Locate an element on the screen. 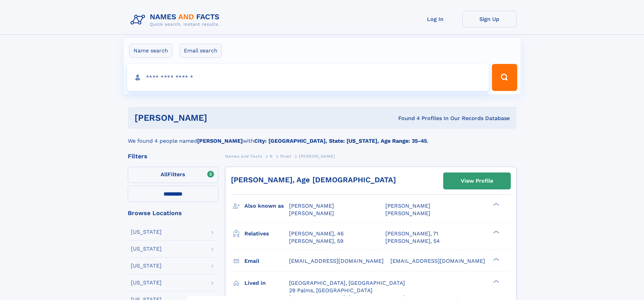 The width and height of the screenshot is (644, 300). div: Found 4 Profiles In Our Records Database is located at coordinates (406, 118).